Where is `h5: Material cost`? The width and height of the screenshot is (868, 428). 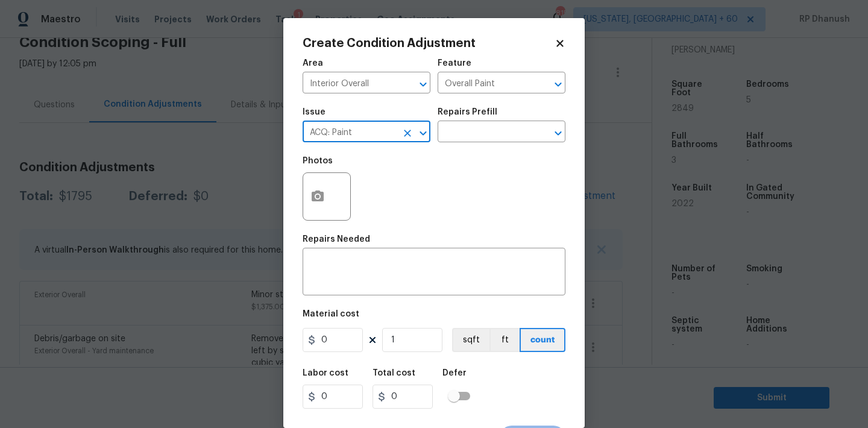
h5: Material cost is located at coordinates (331, 314).